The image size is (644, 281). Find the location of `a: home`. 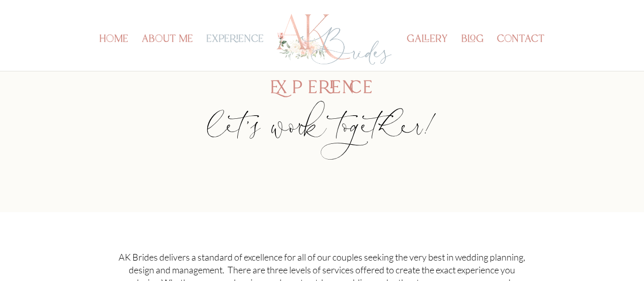

a: home is located at coordinates (113, 53).